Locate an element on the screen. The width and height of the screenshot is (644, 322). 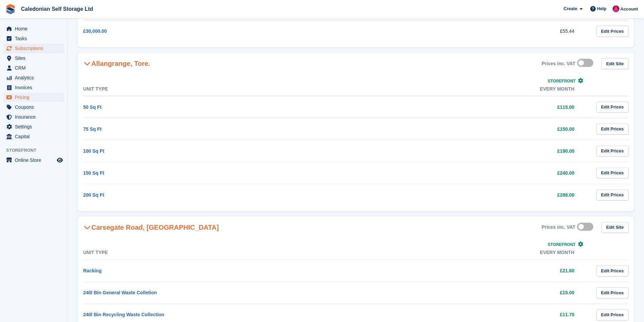
span: Capital is located at coordinates (35, 136).